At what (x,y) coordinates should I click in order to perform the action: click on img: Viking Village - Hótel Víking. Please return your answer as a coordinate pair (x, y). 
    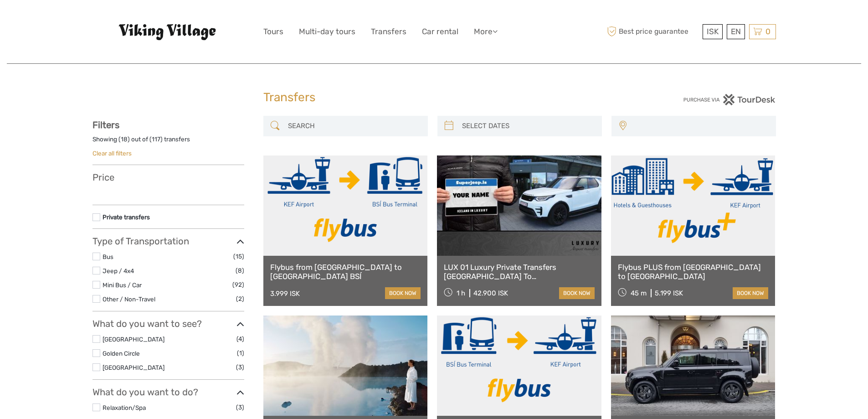
    Looking at the image, I should click on (168, 32).